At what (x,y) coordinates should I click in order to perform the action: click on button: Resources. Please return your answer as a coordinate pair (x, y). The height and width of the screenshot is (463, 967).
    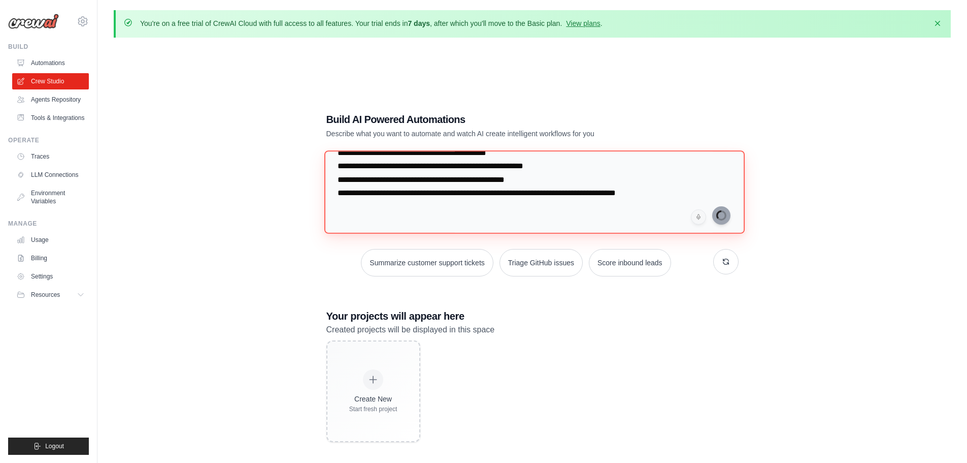
    Looking at the image, I should click on (50, 294).